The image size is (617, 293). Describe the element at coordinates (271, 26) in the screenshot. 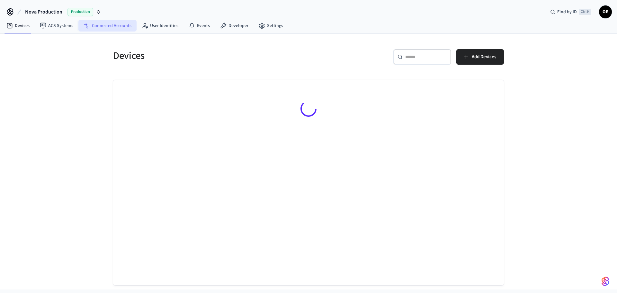

I see `a: Settings` at that location.